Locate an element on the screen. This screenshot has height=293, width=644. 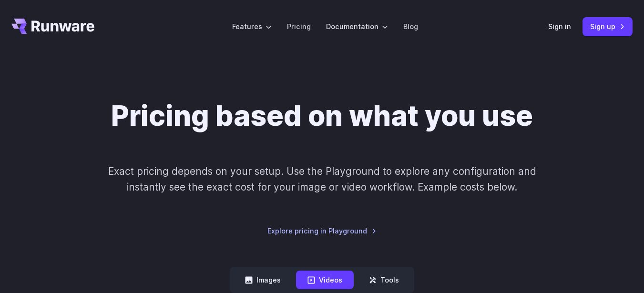
a: Go to / is located at coordinates (53, 27).